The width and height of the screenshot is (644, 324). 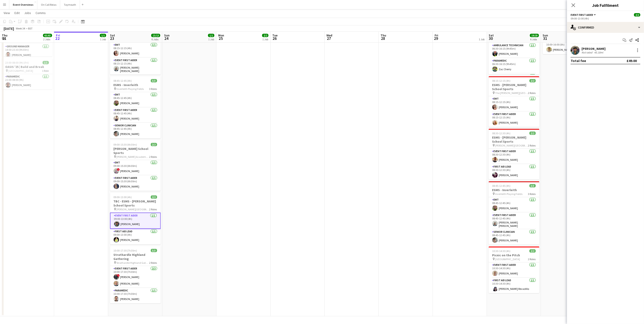 What do you see at coordinates (23, 4) in the screenshot?
I see `button: Event Overviews` at bounding box center [23, 4].